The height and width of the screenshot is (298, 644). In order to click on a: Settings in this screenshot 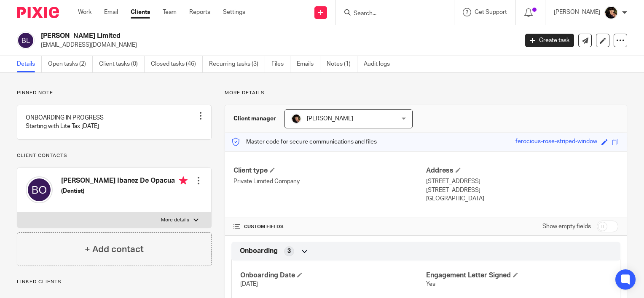, I will do `click(234, 12)`.